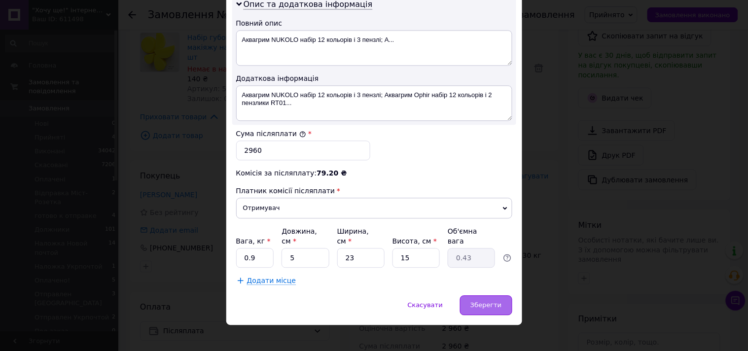 This screenshot has height=351, width=748. What do you see at coordinates (374, 23) in the screenshot?
I see `div: Повний опис` at bounding box center [374, 23].